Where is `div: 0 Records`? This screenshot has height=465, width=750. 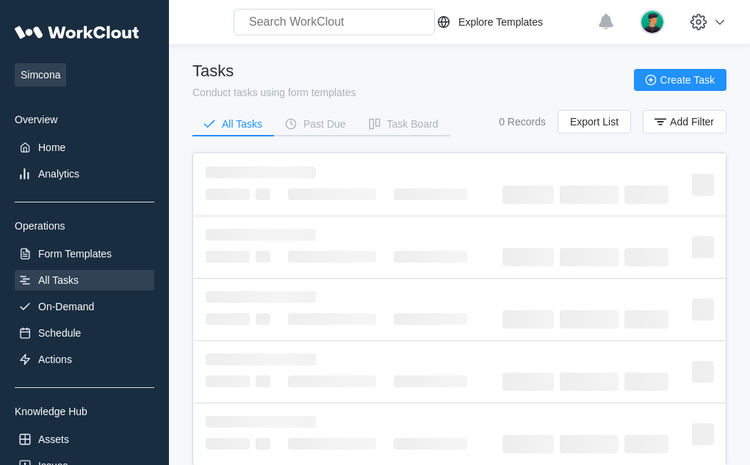 div: 0 Records is located at coordinates (522, 122).